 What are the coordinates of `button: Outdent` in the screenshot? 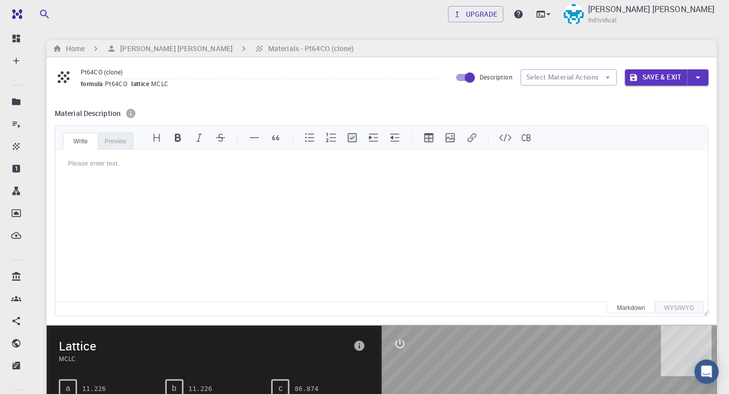 It's located at (395, 138).